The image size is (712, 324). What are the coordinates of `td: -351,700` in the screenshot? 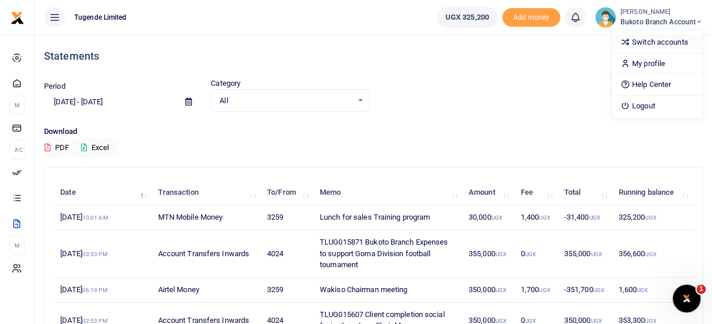 It's located at (584, 289).